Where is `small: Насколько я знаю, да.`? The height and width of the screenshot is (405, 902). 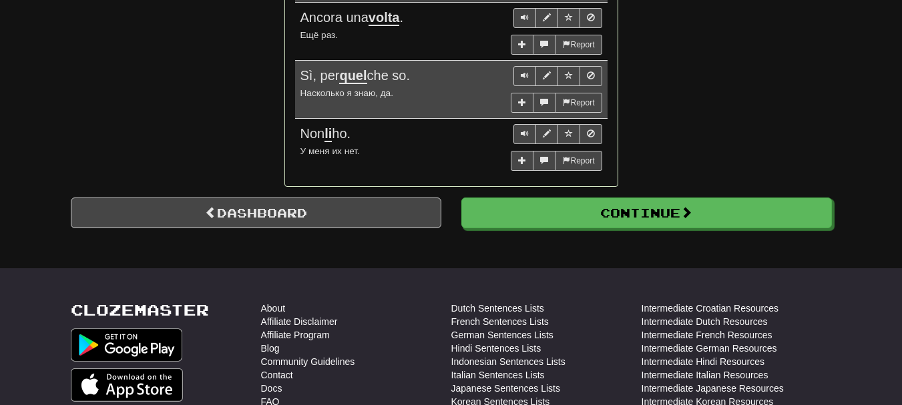
small: Насколько я знаю, да. is located at coordinates (346, 93).